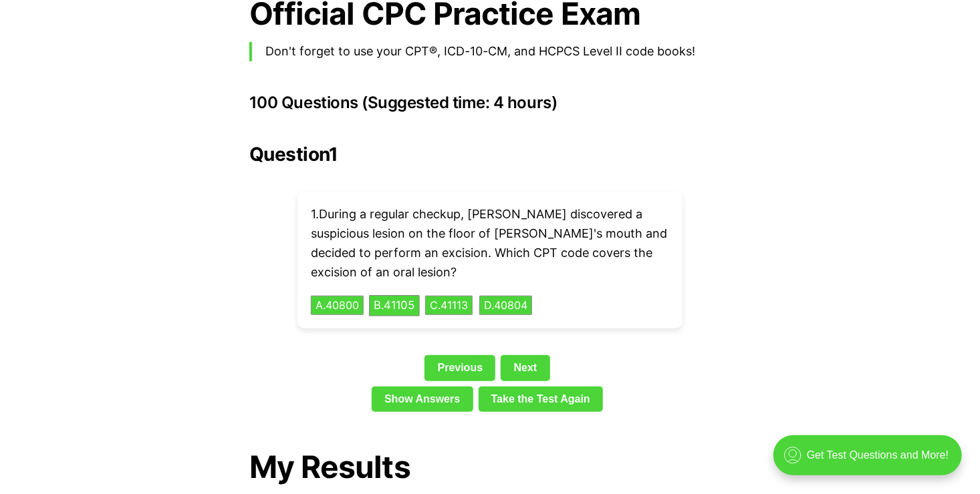 This screenshot has height=494, width=980. Describe the element at coordinates (394, 305) in the screenshot. I see `button: B.41105` at that location.